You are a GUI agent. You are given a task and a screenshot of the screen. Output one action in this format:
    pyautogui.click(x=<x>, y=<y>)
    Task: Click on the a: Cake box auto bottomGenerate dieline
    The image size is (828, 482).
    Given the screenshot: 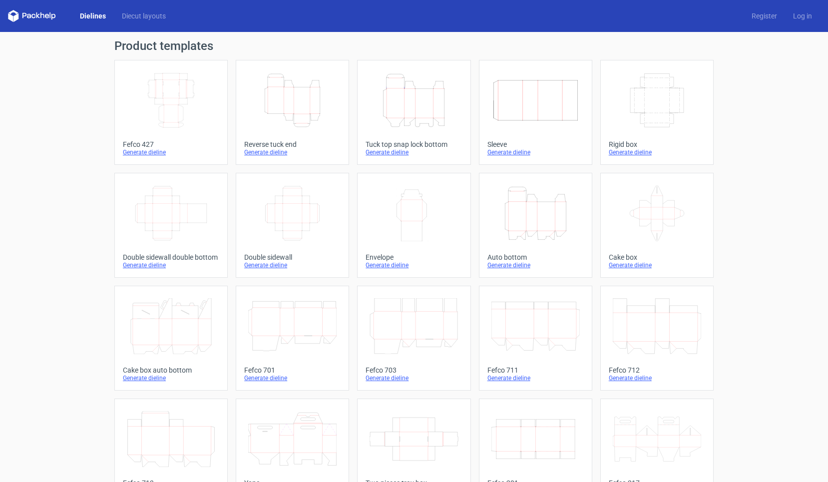 What is the action you would take?
    pyautogui.click(x=171, y=338)
    